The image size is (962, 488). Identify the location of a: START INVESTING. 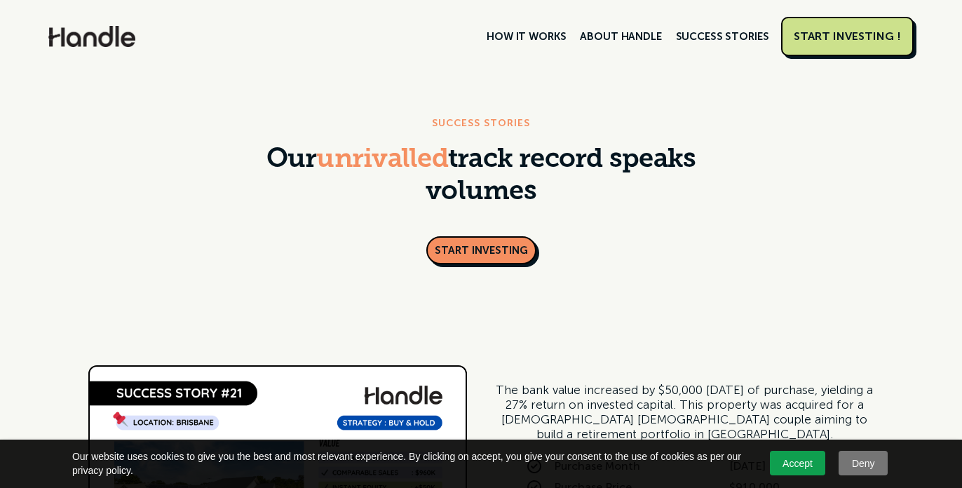
(481, 250).